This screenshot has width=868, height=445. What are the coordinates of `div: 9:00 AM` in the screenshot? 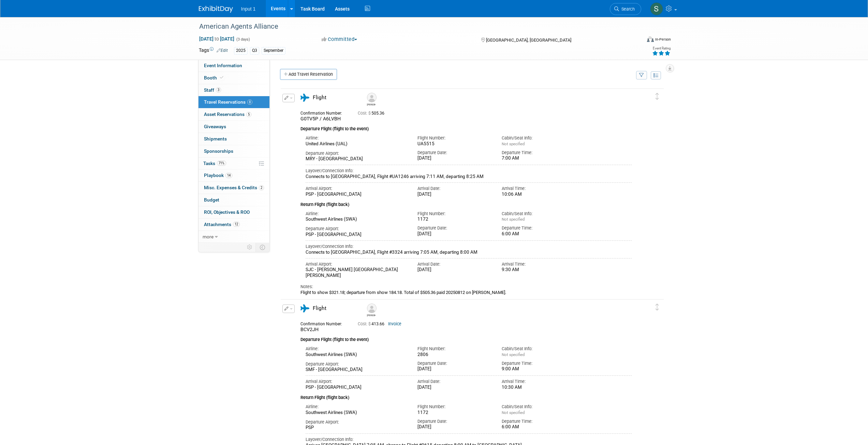 It's located at (539, 369).